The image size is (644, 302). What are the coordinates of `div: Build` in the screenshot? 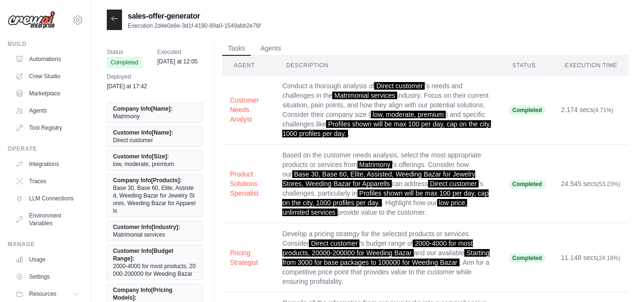 It's located at (45, 44).